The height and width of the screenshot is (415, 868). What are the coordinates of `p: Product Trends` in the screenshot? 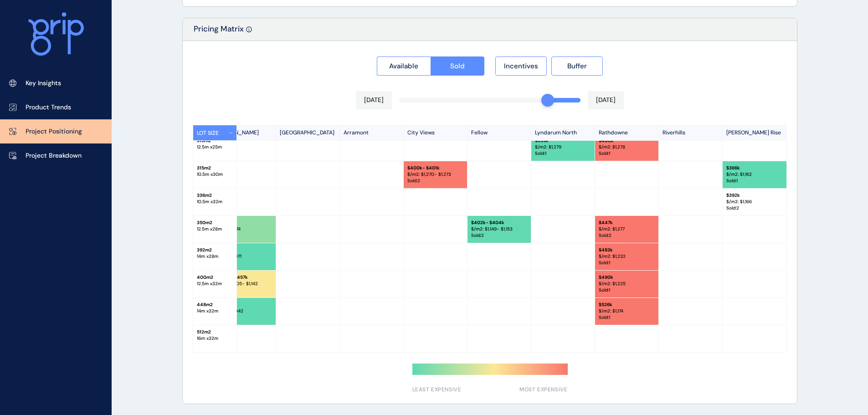 It's located at (48, 108).